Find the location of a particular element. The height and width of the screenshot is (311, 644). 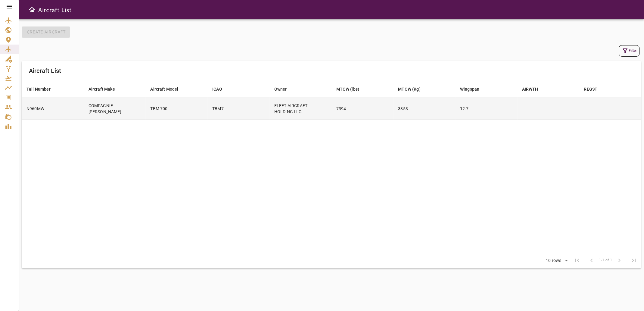

span: Previous Page is located at coordinates (591, 260).